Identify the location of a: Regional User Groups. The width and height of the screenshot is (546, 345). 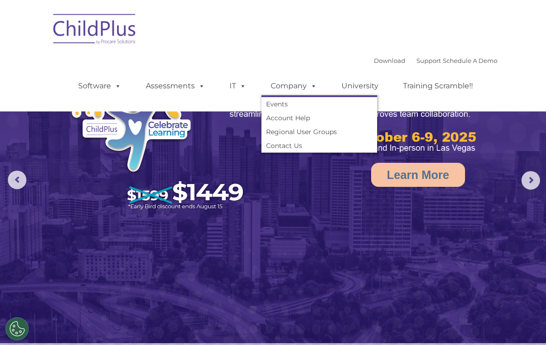
(319, 132).